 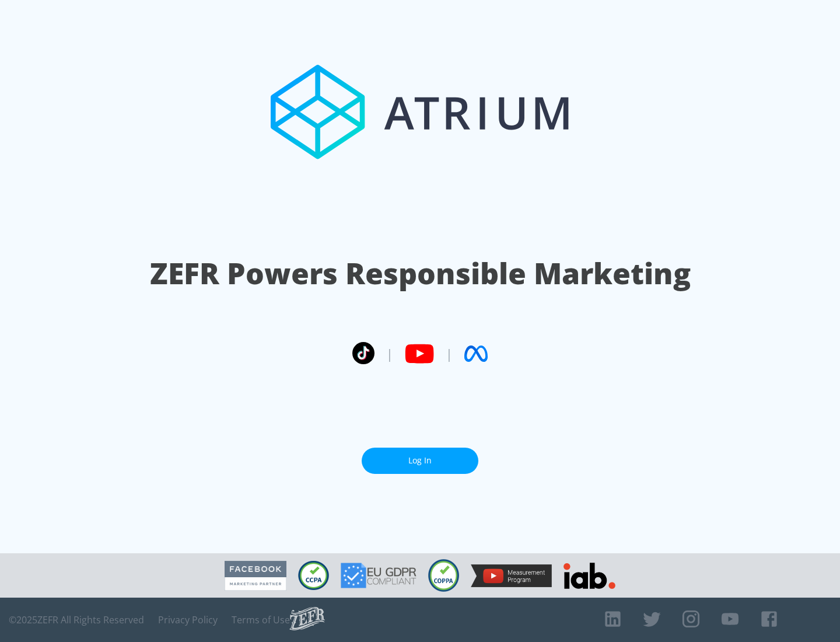 I want to click on img: COPPA Compliant, so click(x=443, y=575).